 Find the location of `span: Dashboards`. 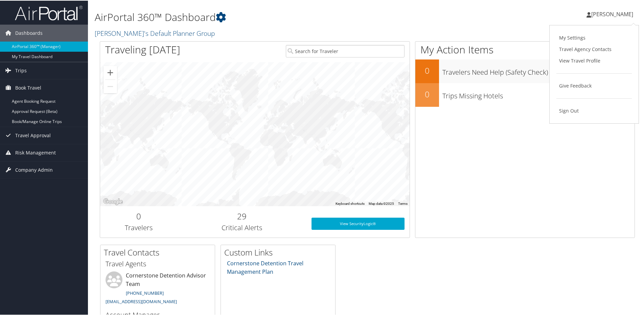

span: Dashboards is located at coordinates (29, 32).